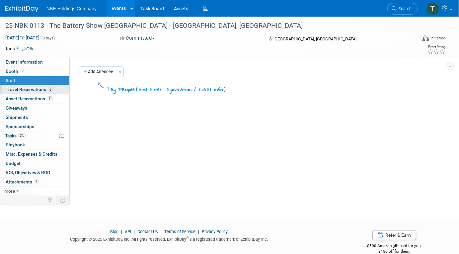 The width and height of the screenshot is (459, 254). Describe the element at coordinates (15, 136) in the screenshot. I see `span: Tasks` at that location.